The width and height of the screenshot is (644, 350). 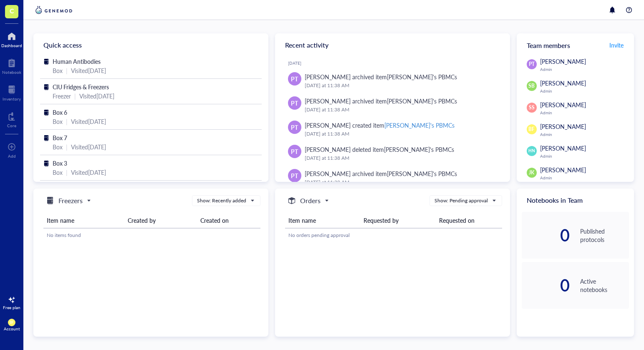 I want to click on div: Show: Recently added, so click(x=222, y=200).